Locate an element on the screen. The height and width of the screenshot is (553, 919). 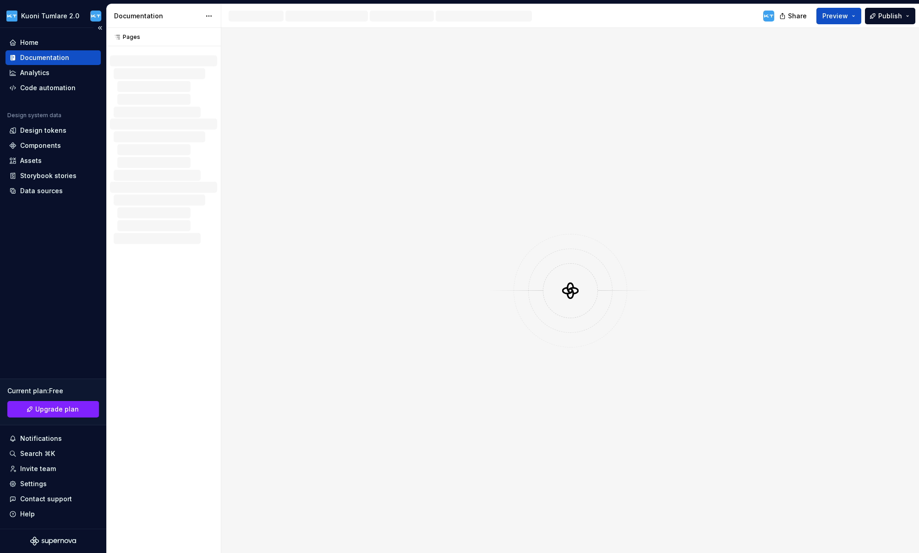
a: Settings is located at coordinates (53, 484).